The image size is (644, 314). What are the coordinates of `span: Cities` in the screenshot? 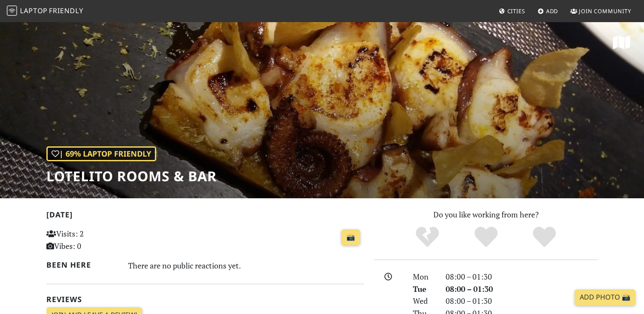 It's located at (516, 11).